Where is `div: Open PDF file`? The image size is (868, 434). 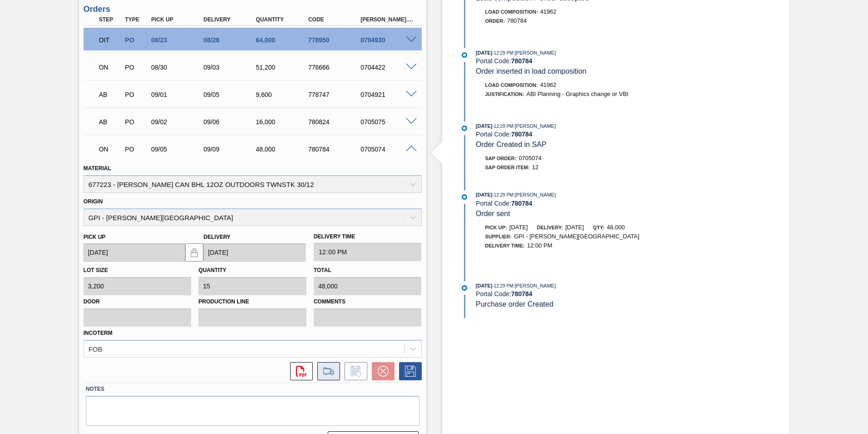
div: Open PDF file is located at coordinates (300, 371).